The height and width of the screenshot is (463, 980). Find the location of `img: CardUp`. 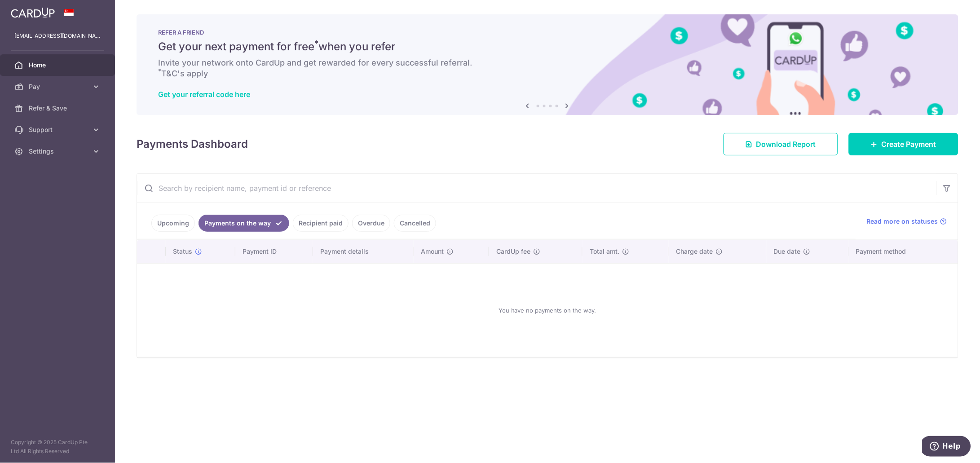

img: CardUp is located at coordinates (32, 13).